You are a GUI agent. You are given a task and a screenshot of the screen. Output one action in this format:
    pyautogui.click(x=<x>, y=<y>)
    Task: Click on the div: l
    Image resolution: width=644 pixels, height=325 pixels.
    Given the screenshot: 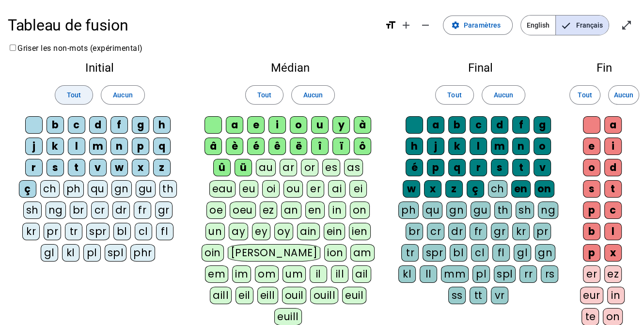 What is the action you would take?
    pyautogui.click(x=613, y=232)
    